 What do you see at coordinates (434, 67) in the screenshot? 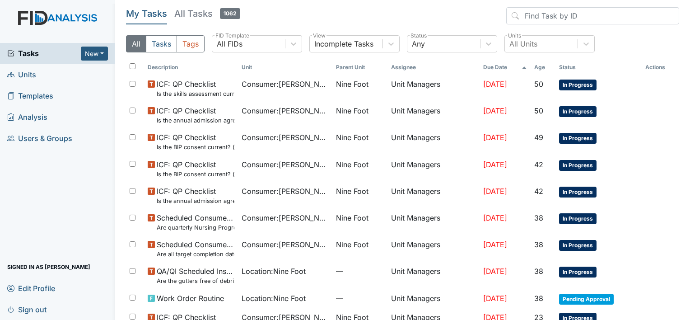
I see `th: Assignee` at bounding box center [434, 67].